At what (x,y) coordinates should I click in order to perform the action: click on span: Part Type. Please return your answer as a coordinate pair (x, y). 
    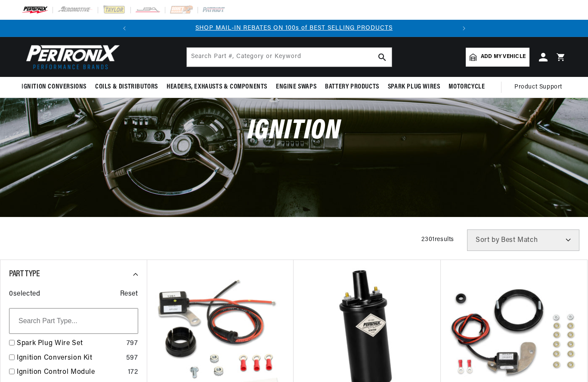
    Looking at the image, I should click on (24, 275).